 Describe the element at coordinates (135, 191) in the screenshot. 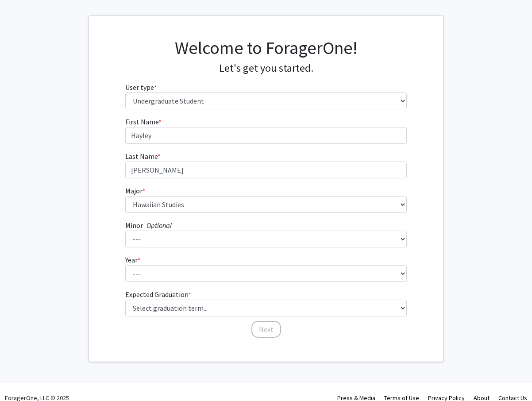

I see `label: Major` at that location.